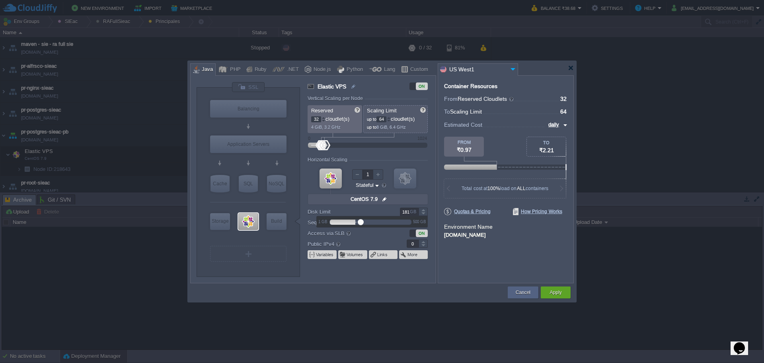  I want to click on div: Horizontal Scaling, so click(328, 160).